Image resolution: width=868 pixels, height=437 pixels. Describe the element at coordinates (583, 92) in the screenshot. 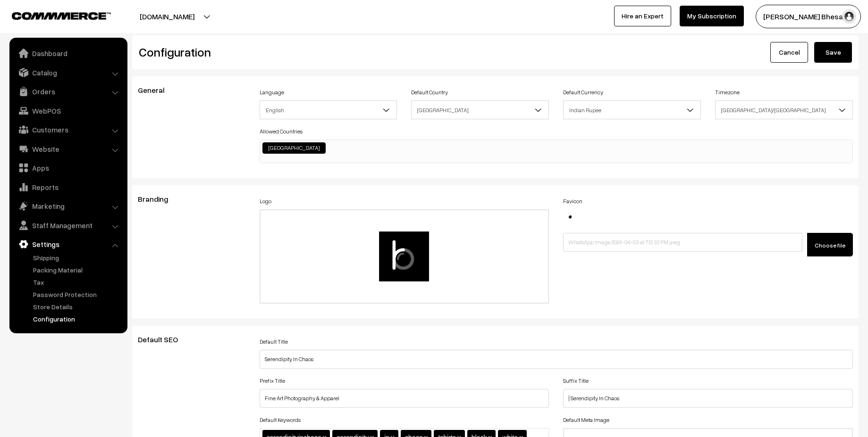

I see `label: Default Currency` at that location.